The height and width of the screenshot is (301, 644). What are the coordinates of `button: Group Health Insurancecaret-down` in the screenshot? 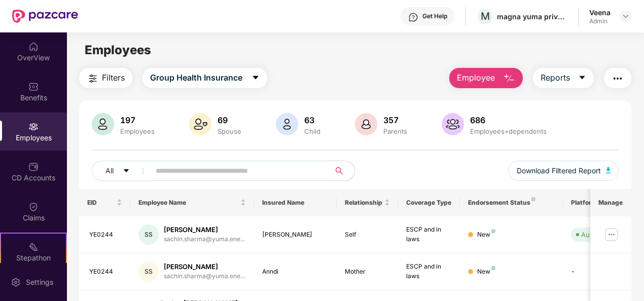 It's located at (205, 78).